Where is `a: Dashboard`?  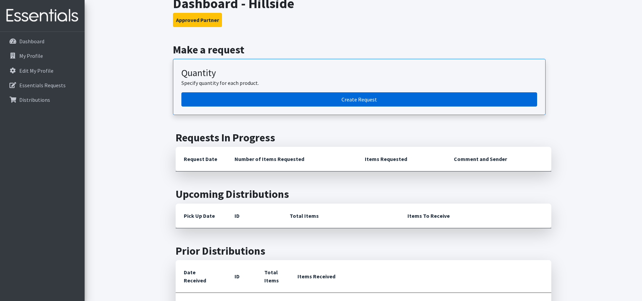
a: Dashboard is located at coordinates (42, 41).